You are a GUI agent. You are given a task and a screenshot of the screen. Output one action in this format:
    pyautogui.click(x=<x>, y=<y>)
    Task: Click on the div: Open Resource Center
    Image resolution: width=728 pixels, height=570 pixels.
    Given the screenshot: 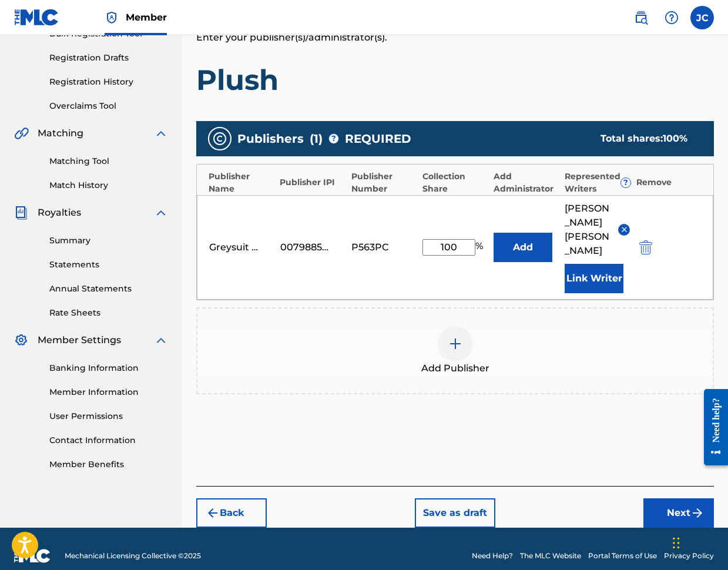 What is the action you would take?
    pyautogui.click(x=21, y=47)
    